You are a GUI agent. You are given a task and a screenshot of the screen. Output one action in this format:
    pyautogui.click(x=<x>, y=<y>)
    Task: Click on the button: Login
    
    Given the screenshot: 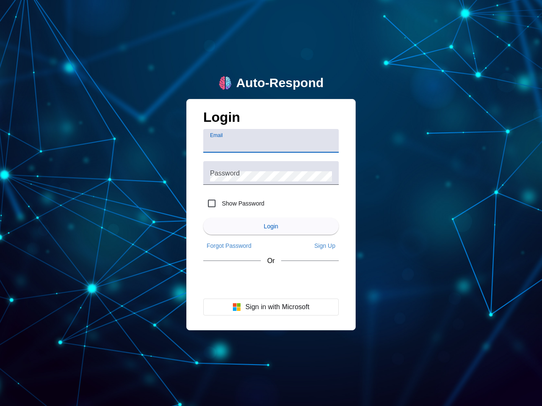 What is the action you would take?
    pyautogui.click(x=271, y=227)
    